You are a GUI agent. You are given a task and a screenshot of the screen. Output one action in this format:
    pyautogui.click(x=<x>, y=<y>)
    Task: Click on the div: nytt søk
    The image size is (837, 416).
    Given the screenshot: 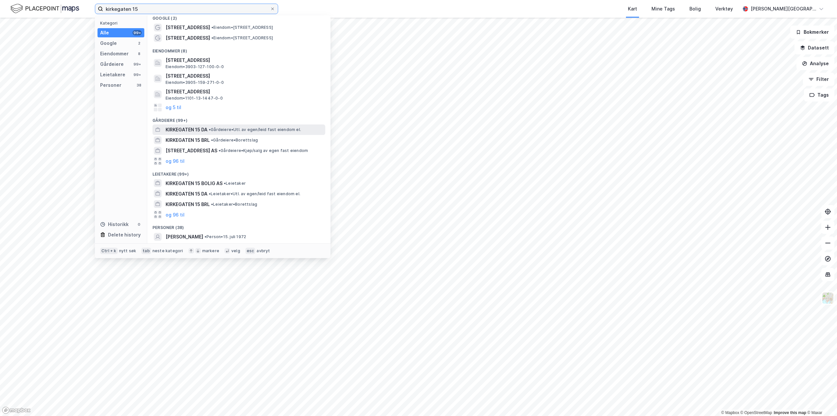 What is the action you would take?
    pyautogui.click(x=128, y=251)
    